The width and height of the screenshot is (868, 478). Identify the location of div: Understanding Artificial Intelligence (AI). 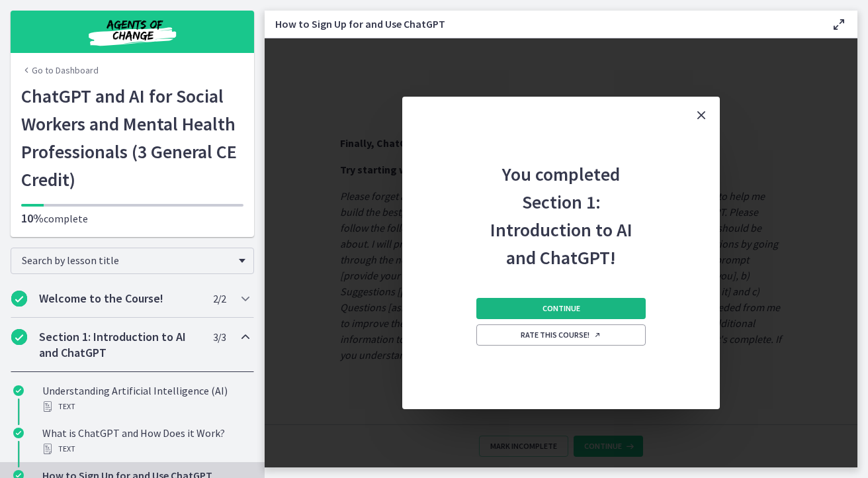
(146, 399).